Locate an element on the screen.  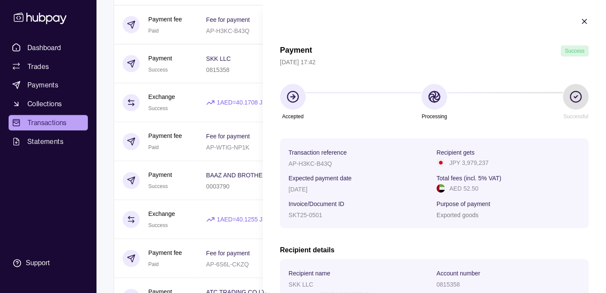
p: Expected payment date is located at coordinates (320, 178).